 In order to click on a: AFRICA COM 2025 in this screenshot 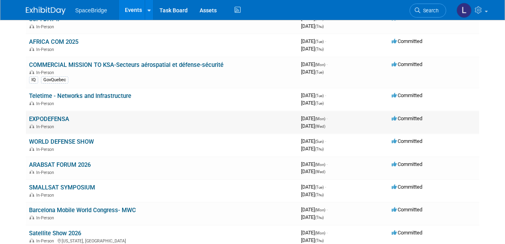, I will do `click(54, 42)`.